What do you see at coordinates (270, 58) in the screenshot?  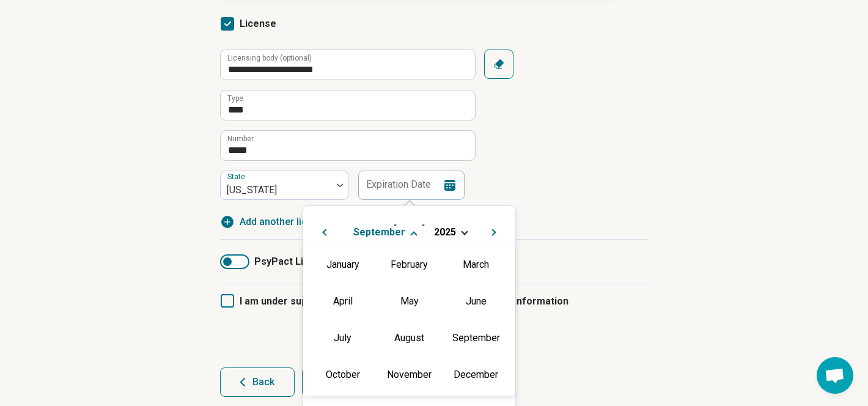 I see `label: Licensing body (optional)` at bounding box center [270, 58].